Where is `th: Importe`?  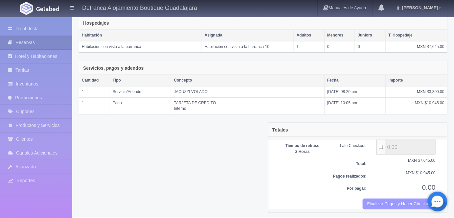 th: Importe is located at coordinates (416, 80).